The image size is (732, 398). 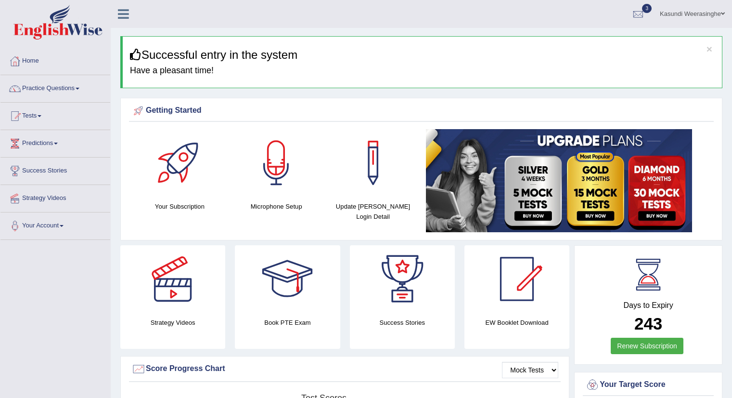 I want to click on a: Your Account, so click(x=55, y=224).